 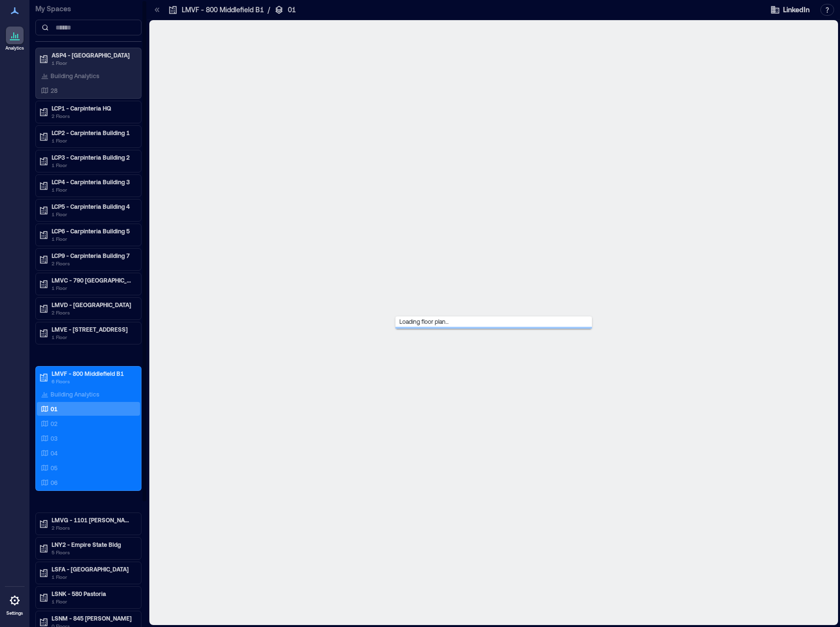 What do you see at coordinates (93, 132) in the screenshot?
I see `p: LCP2 - Carpinteria Building 1` at bounding box center [93, 132].